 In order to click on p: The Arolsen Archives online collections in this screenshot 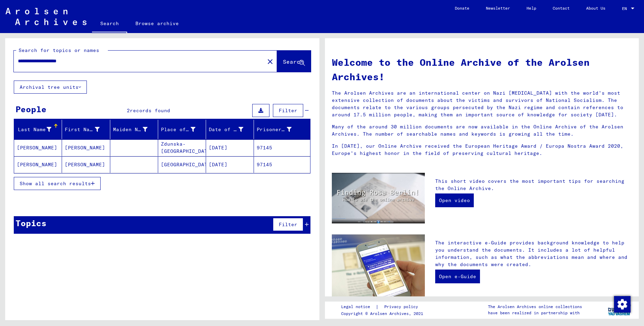, I will do `click(535, 307)`.